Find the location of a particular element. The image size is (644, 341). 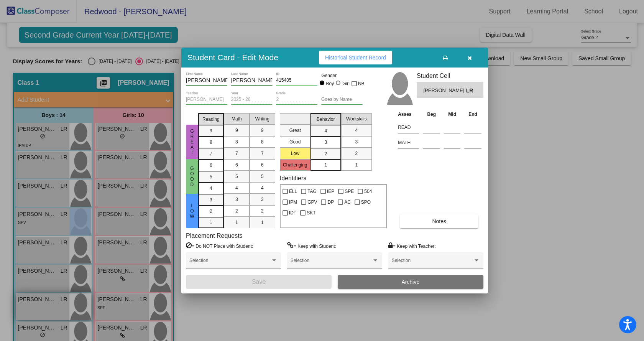

button: Historical Student Record is located at coordinates (356, 58).